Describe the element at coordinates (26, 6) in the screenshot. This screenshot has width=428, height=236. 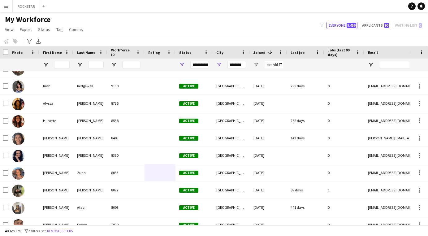
I see `button: ROCKSTAR` at that location.